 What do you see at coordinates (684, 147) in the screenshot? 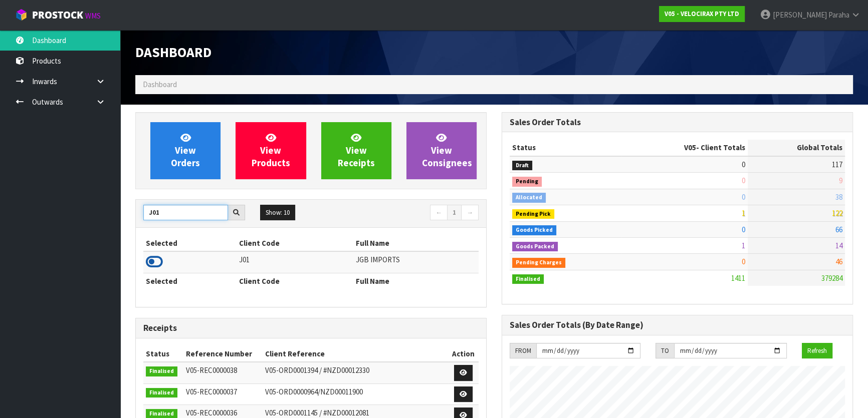
I see `th: - Client Totals` at bounding box center [684, 147].